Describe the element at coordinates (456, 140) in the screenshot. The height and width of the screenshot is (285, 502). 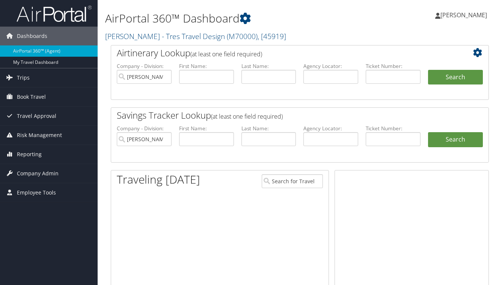
I see `a: Search` at that location.